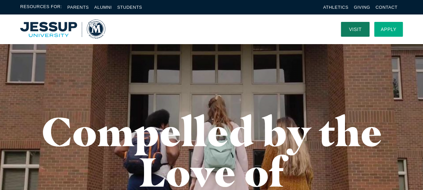 Image resolution: width=423 pixels, height=190 pixels. What do you see at coordinates (335, 7) in the screenshot?
I see `a: Athletics` at bounding box center [335, 7].